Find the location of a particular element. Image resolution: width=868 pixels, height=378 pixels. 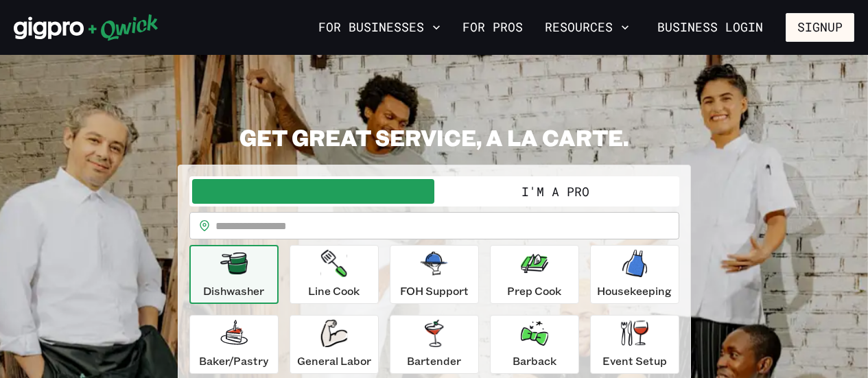

a: Business Login is located at coordinates (710, 27).